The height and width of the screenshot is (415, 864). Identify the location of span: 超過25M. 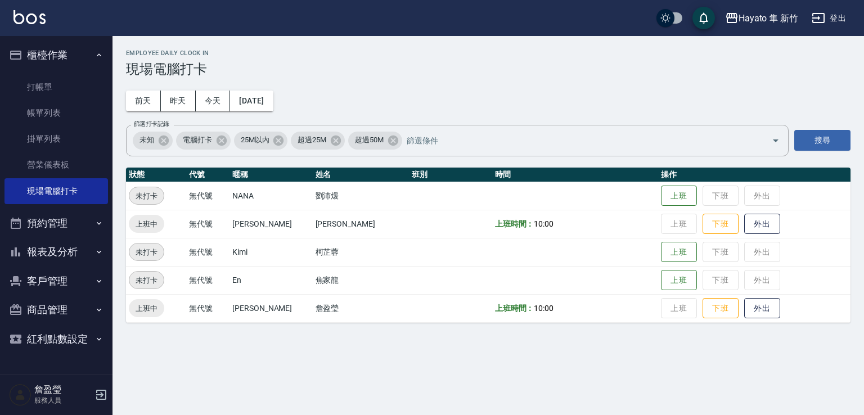
(311, 140).